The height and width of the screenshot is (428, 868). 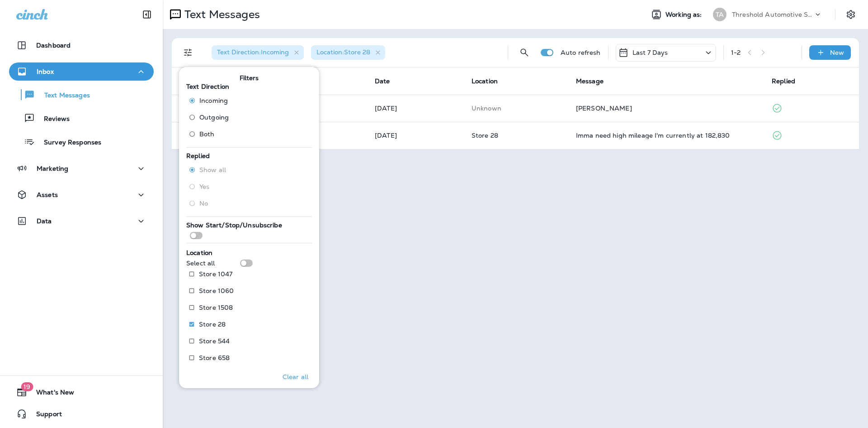 I want to click on button: Text Messages, so click(x=81, y=95).